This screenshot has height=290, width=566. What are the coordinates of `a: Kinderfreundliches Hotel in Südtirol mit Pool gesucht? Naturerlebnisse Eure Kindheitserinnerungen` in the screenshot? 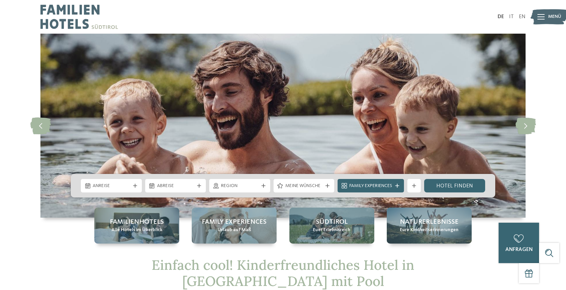 It's located at (429, 226).